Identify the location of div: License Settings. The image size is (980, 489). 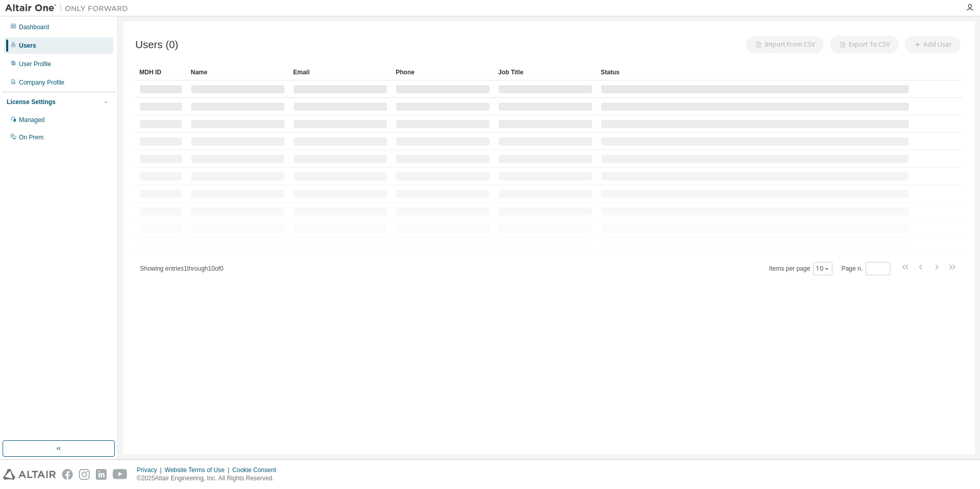
(31, 102).